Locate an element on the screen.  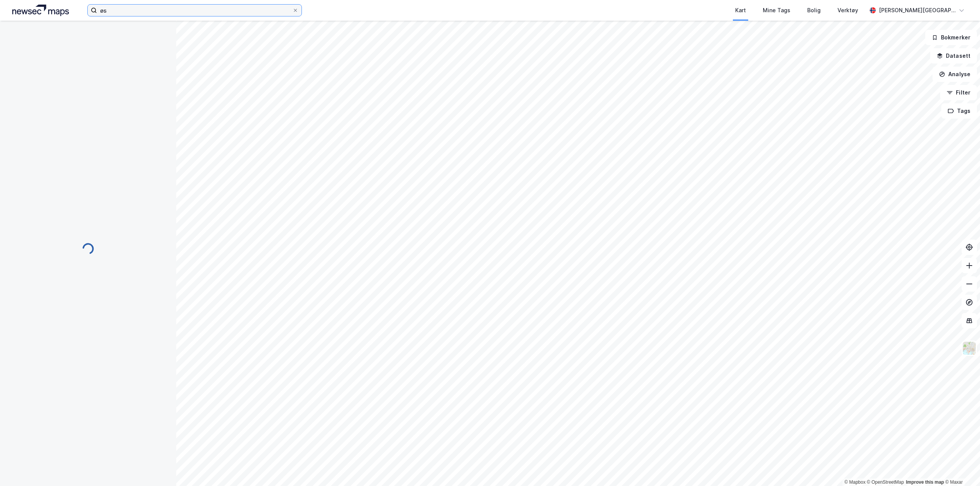
a: OpenStreetMap is located at coordinates (886, 482).